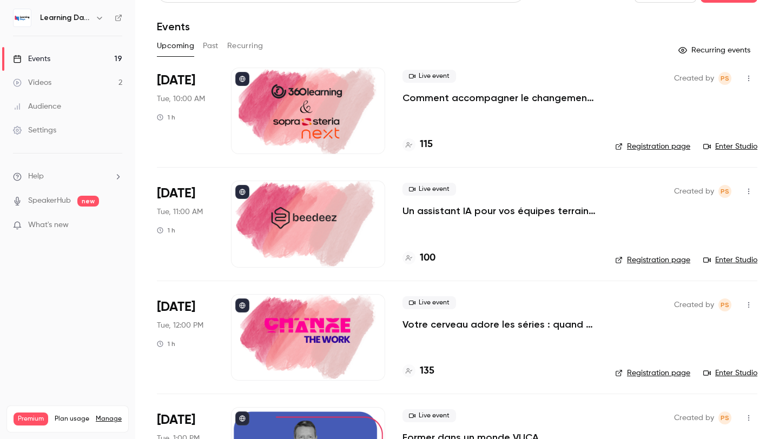  What do you see at coordinates (185, 111) in the screenshot?
I see `div: Oct 7 Tue, 10:00 AM (Europe/Paris)` at bounding box center [185, 111].